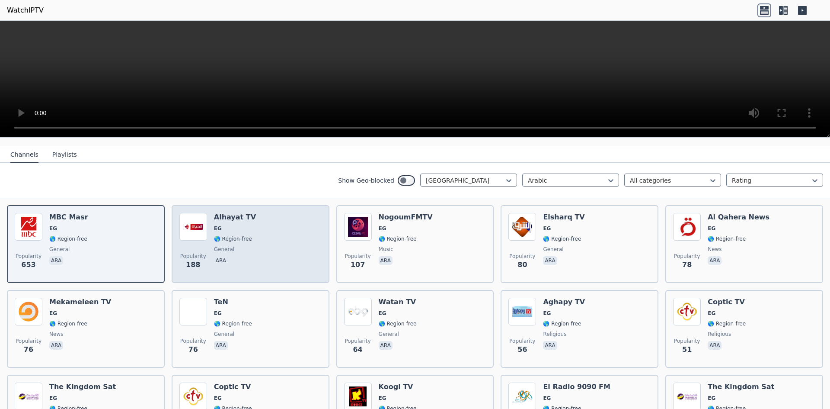  I want to click on img: MBC Masr, so click(29, 227).